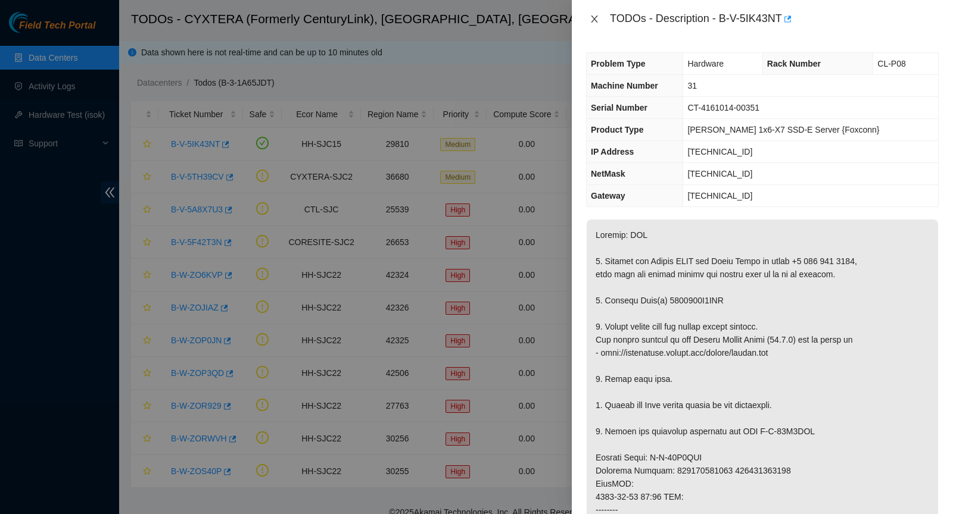 The image size is (953, 514). I want to click on span: Machine Number, so click(624, 86).